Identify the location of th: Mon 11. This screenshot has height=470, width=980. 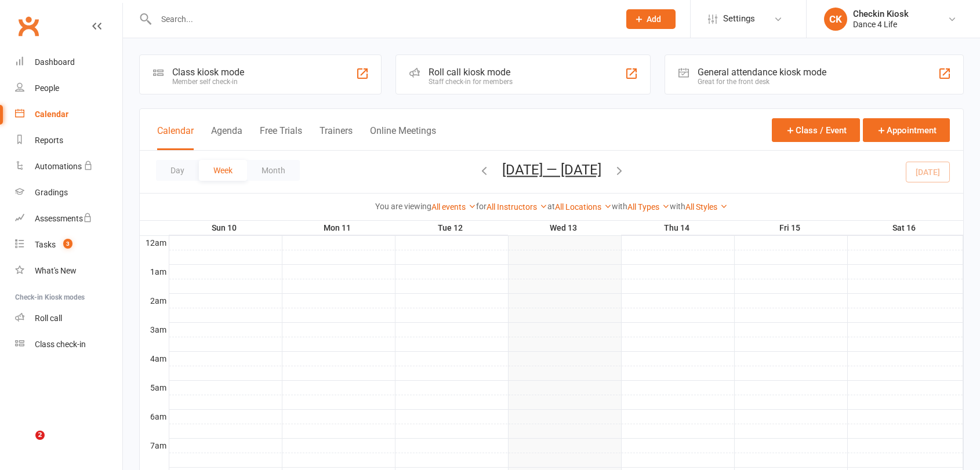
(338, 228).